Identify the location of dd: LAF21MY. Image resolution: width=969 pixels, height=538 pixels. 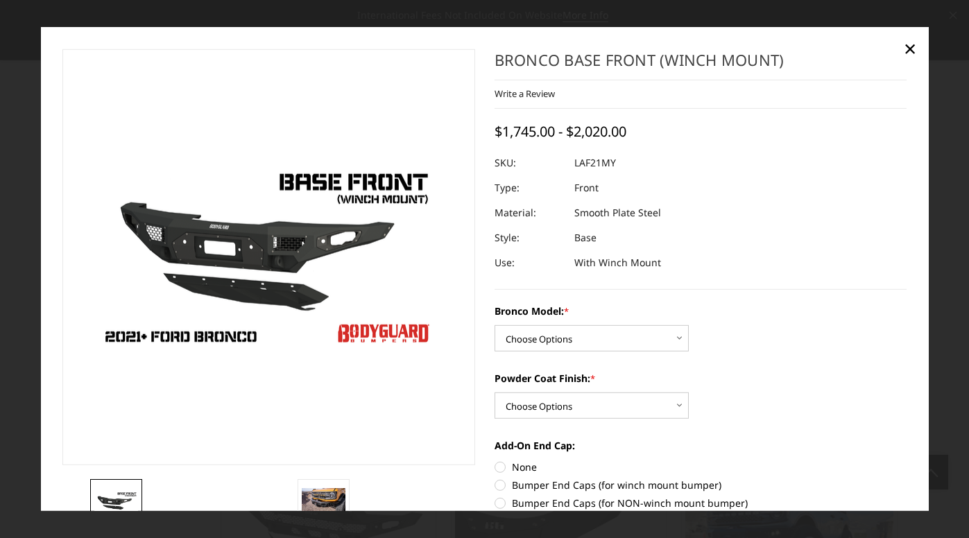
(595, 163).